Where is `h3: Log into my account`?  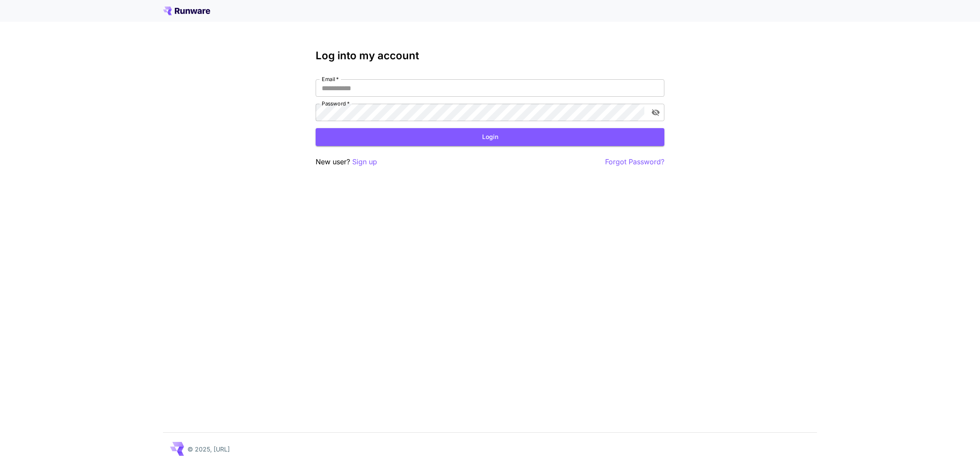
h3: Log into my account is located at coordinates (490, 56).